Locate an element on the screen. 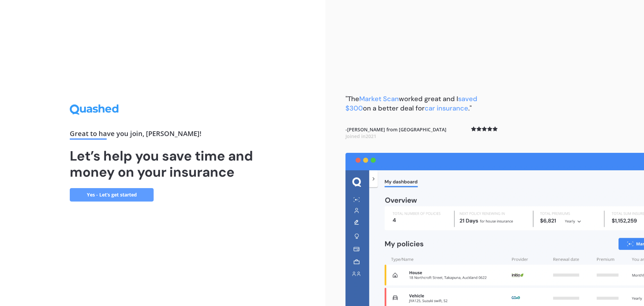 The image size is (644, 306). img: dashboard.webp is located at coordinates (495, 230).